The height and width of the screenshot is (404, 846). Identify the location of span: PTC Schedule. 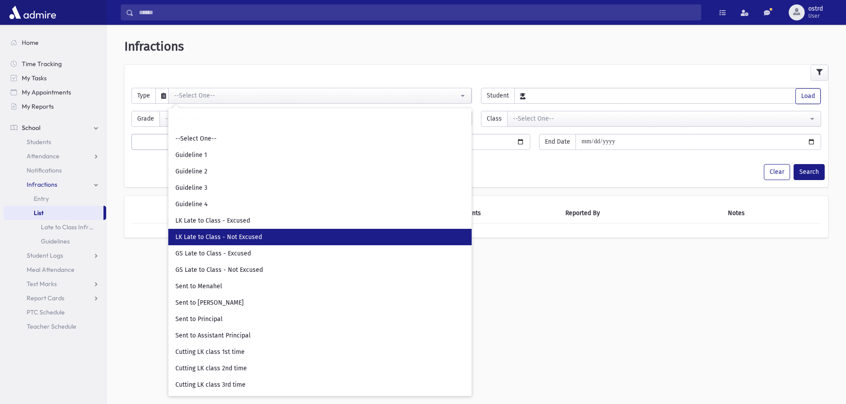
(46, 313).